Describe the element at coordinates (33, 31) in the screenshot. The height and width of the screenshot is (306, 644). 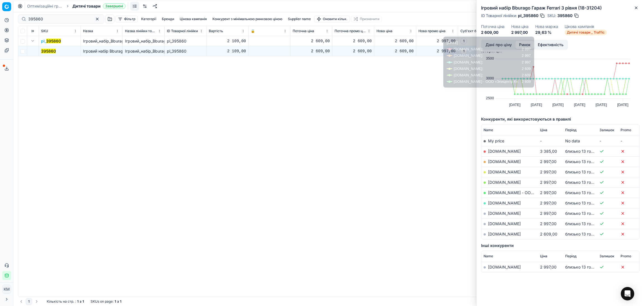
I see `button: Expand all` at that location.